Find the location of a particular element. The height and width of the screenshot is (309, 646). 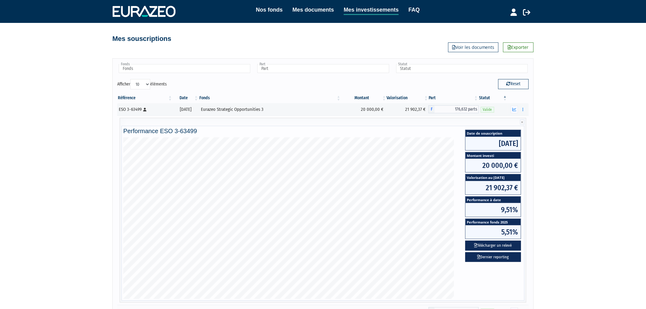

a: Voir les documents is located at coordinates (473, 47).